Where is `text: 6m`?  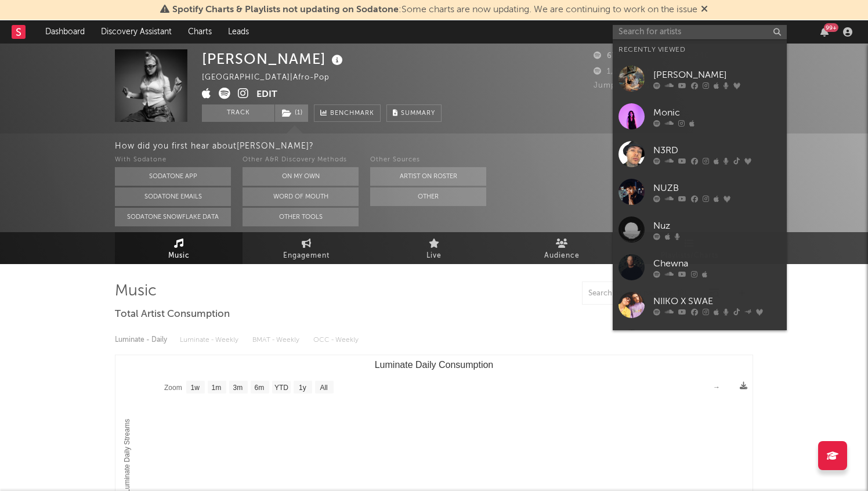
text: 6m is located at coordinates (259, 388).